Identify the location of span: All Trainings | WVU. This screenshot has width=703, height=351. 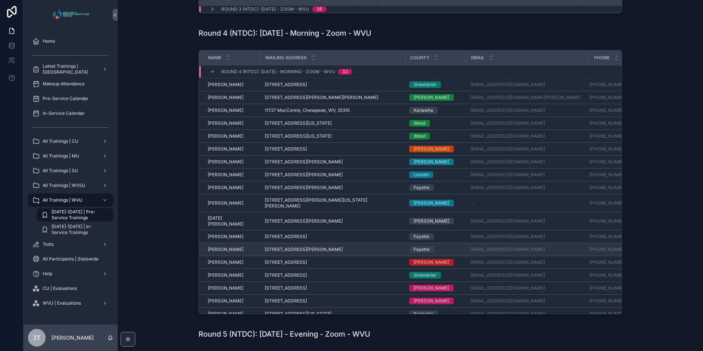
(63, 200).